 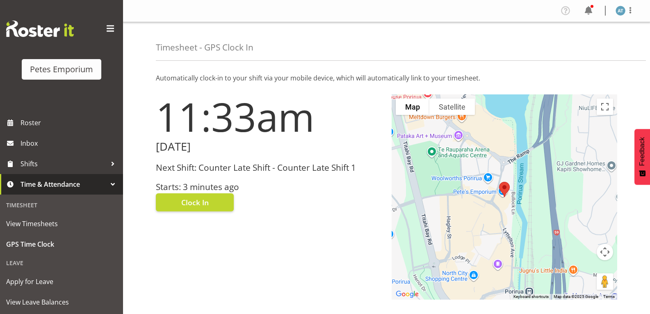 What do you see at coordinates (62, 244) in the screenshot?
I see `span: GPS Time Clock` at bounding box center [62, 244].